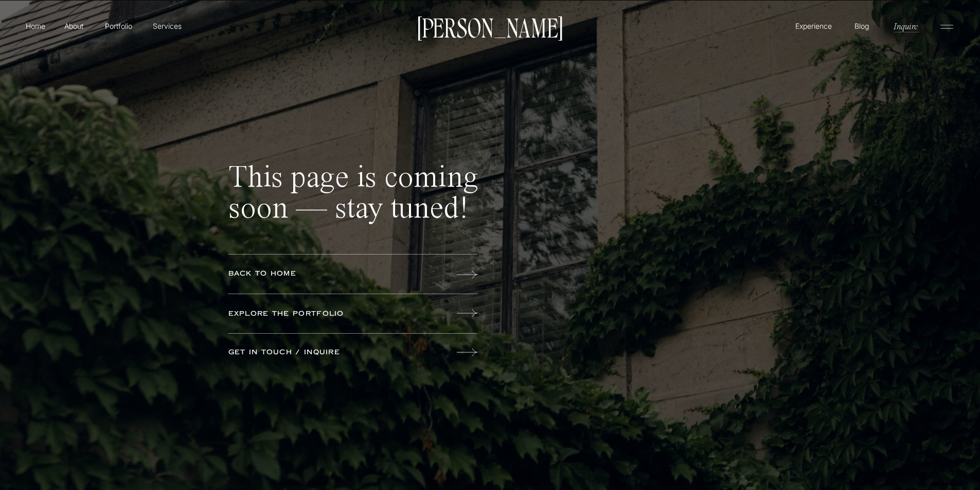 The width and height of the screenshot is (980, 490). I want to click on a: get in touch / inquire, so click(308, 353).